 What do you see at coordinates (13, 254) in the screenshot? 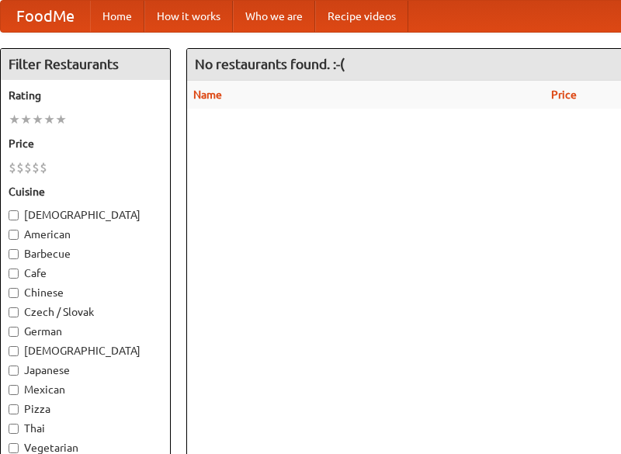
I see `input: Barbecue` at bounding box center [13, 254].